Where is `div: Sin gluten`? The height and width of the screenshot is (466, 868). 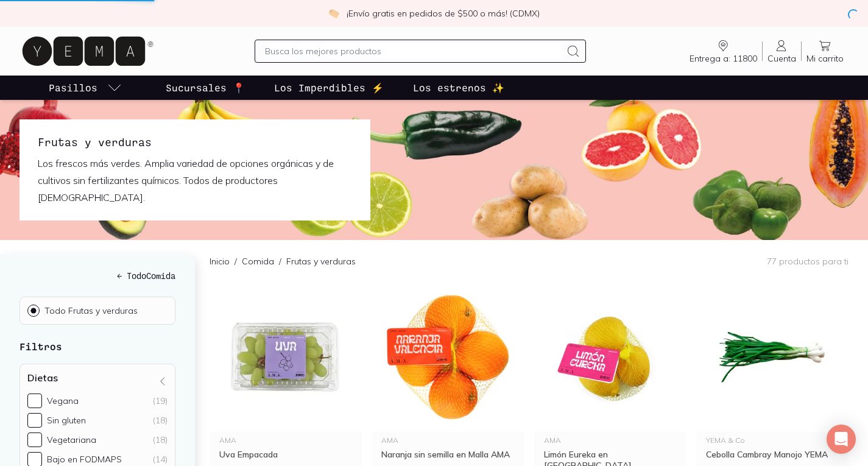 div: Sin gluten is located at coordinates (67, 420).